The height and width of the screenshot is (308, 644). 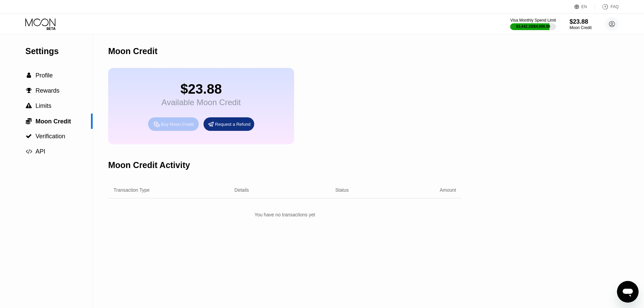 I want to click on div: Available Moon Credit, so click(x=201, y=102).